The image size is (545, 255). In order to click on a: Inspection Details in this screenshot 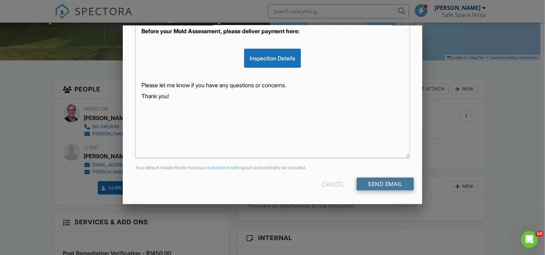, I will do `click(272, 58)`.